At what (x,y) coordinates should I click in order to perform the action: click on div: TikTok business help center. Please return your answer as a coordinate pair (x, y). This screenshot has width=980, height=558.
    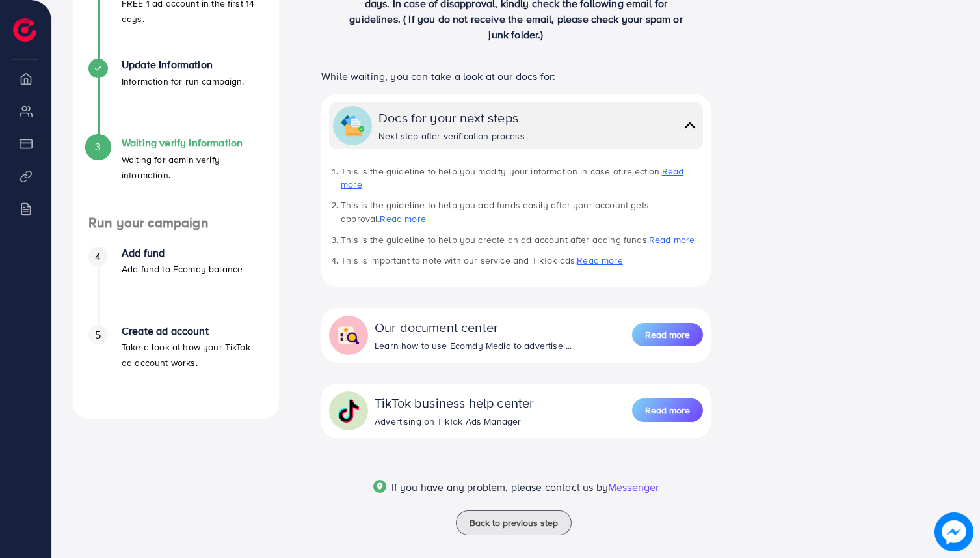
    Looking at the image, I should click on (454, 402).